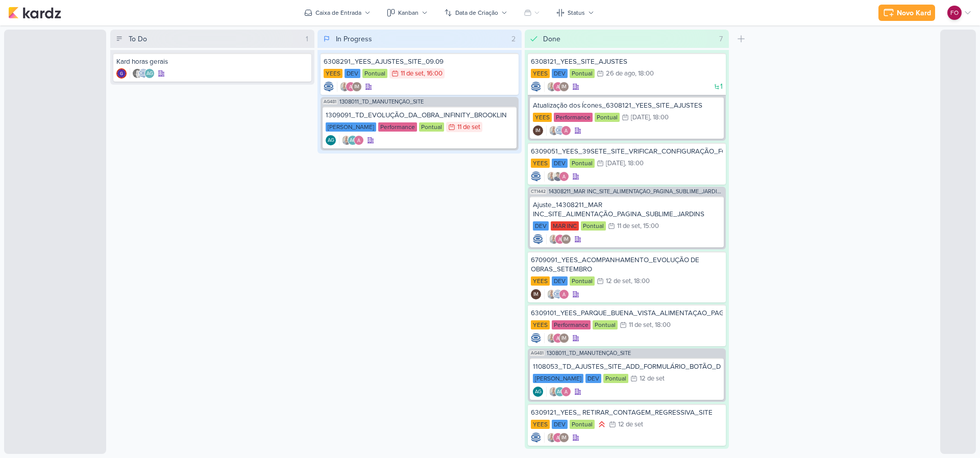 Image resolution: width=980 pixels, height=458 pixels. What do you see at coordinates (627, 106) in the screenshot?
I see `div: Atualização dos Ícones_6308121_YEES_SITE_AJUSTES` at bounding box center [627, 106].